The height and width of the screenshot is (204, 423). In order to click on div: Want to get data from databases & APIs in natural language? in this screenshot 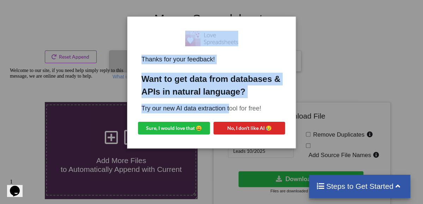, I will do `click(212, 85)`.